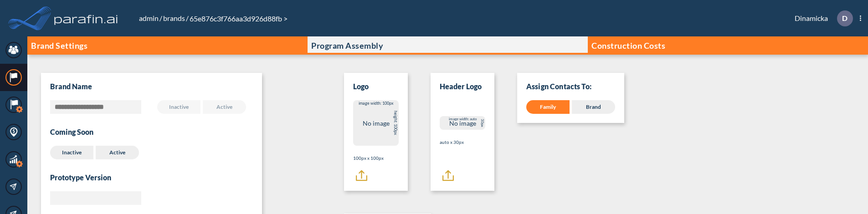  What do you see at coordinates (820, 18) in the screenshot?
I see `div: Dinamicka` at bounding box center [820, 18].